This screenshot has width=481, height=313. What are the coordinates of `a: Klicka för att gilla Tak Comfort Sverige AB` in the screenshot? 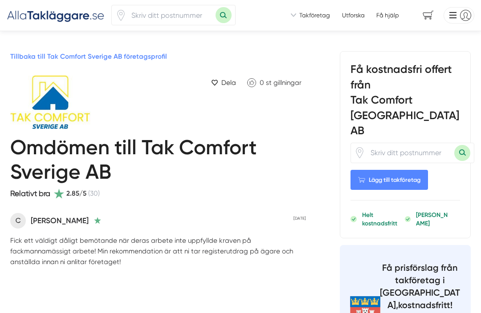 It's located at (274, 83).